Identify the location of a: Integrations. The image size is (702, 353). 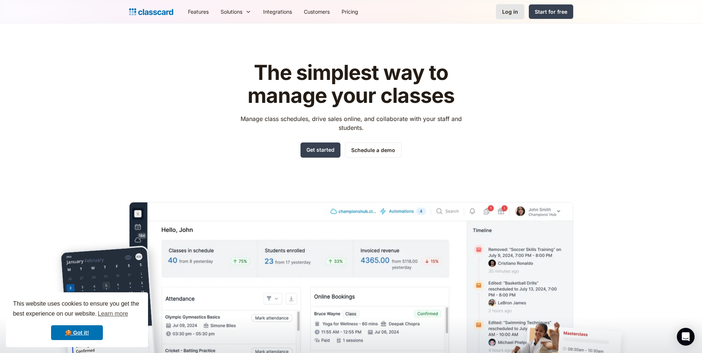
(278, 11).